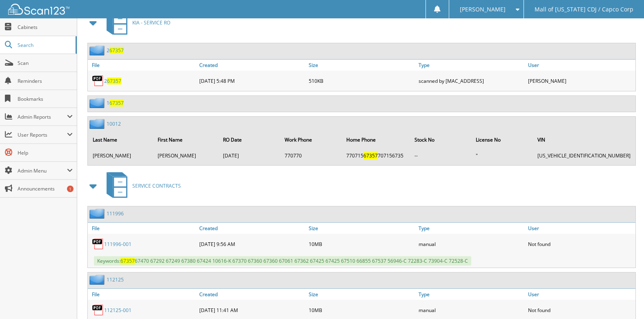 This screenshot has width=644, height=319. What do you see at coordinates (45, 189) in the screenshot?
I see `span: Announcements` at bounding box center [45, 189].